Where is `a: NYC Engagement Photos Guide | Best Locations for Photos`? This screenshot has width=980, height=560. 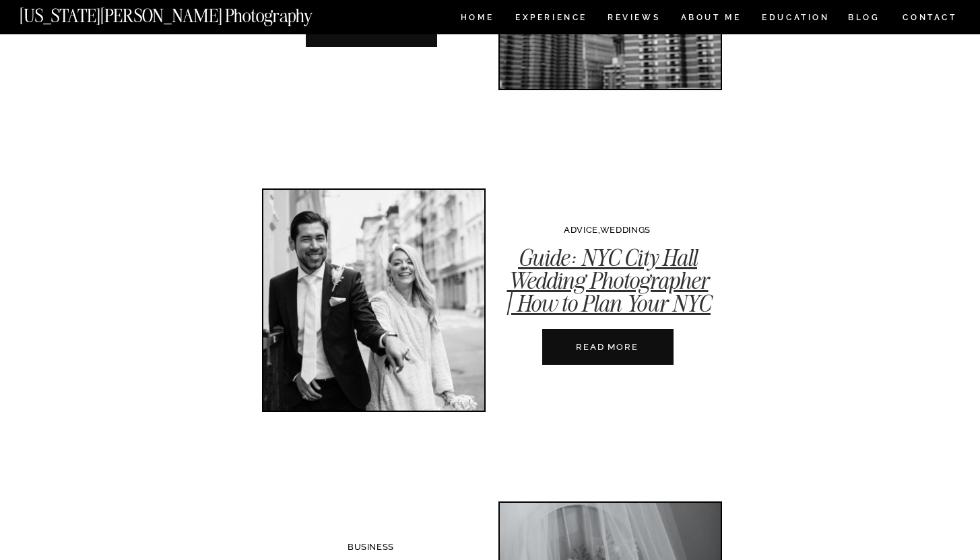
a: NYC Engagement Photos Guide | Best Locations for Photos is located at coordinates (371, 29).